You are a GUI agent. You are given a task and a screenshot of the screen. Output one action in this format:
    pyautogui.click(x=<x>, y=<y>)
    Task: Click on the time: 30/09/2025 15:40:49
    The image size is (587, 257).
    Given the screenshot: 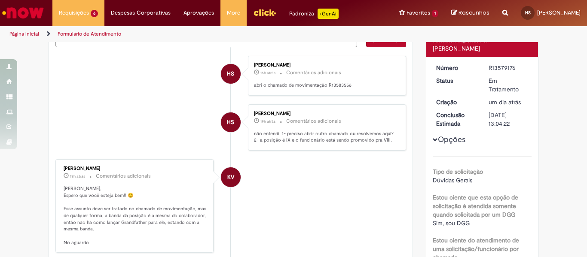 What is the action you would take?
    pyautogui.click(x=268, y=122)
    